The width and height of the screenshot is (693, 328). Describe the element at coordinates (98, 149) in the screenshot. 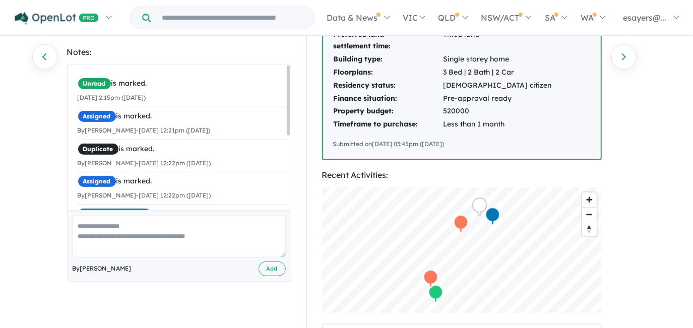

I see `span: Duplicate` at that location.